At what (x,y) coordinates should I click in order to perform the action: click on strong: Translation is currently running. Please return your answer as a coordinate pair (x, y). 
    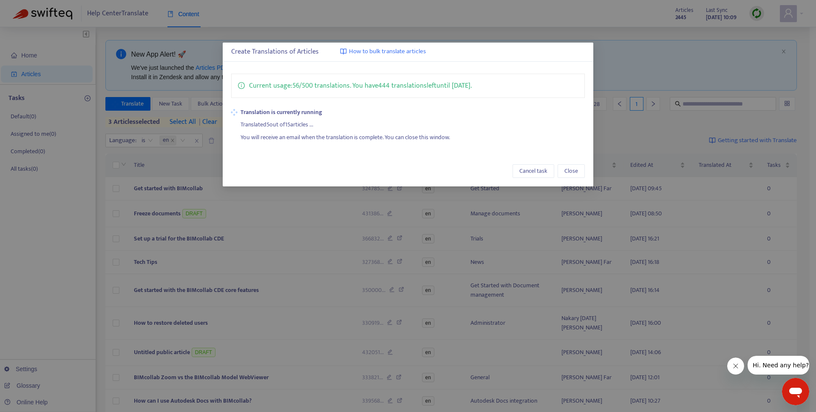
    Looking at the image, I should click on (413, 112).